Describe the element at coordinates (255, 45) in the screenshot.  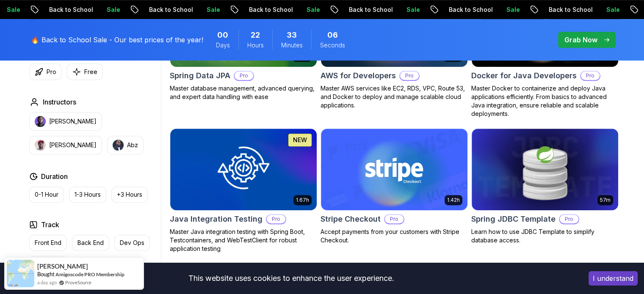
I see `span: Hours` at that location.